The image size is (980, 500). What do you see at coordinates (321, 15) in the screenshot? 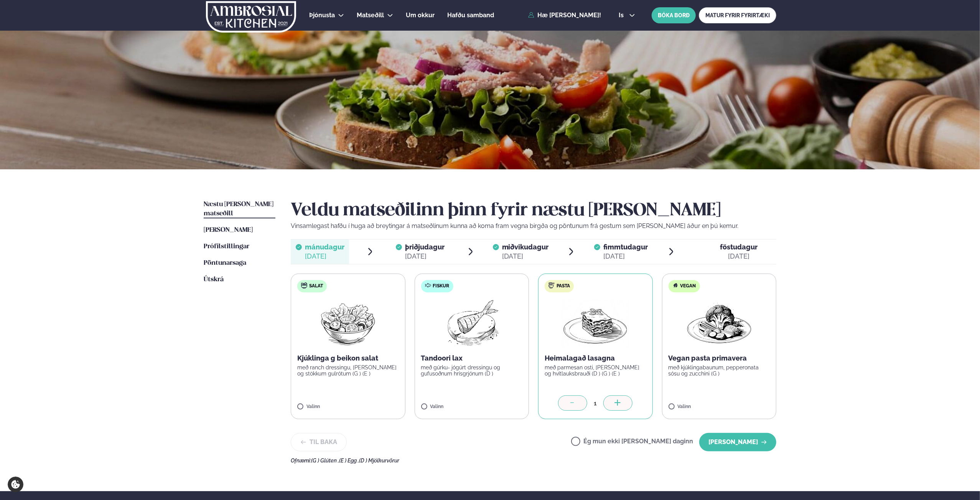
I see `span: Þjónusta` at bounding box center [321, 15].